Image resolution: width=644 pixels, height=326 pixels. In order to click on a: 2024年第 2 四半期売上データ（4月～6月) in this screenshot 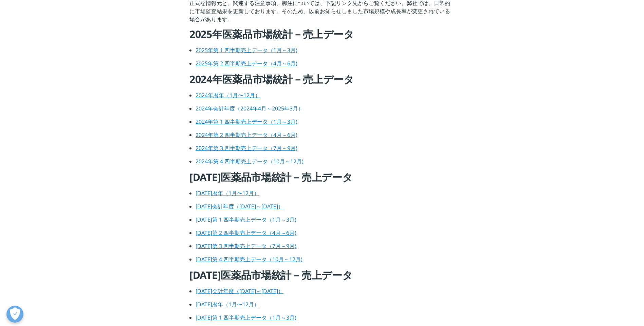, I will do `click(246, 135)`.